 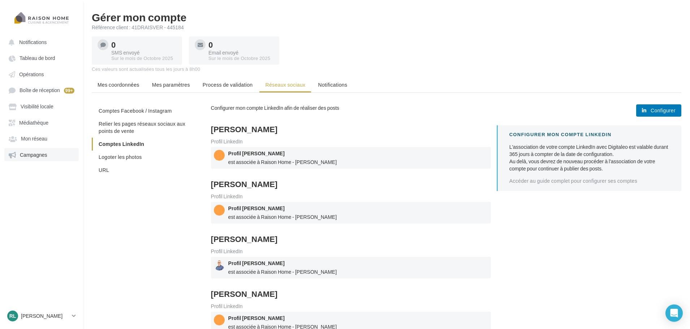 What do you see at coordinates (241, 53) in the screenshot?
I see `div: Email envoyé` at bounding box center [241, 53].